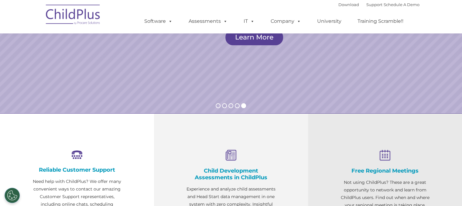  What do you see at coordinates (208, 21) in the screenshot?
I see `a: Assessments` at bounding box center [208, 21].